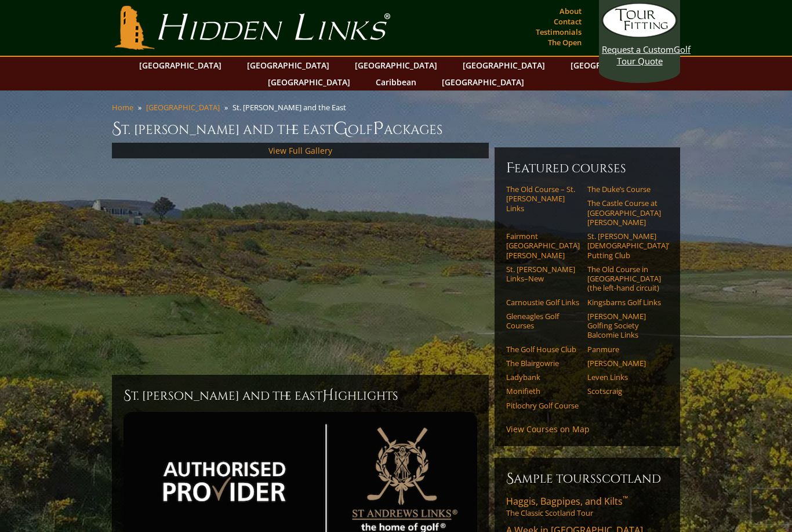  What do you see at coordinates (396, 82) in the screenshot?
I see `a: Caribbean` at bounding box center [396, 82].